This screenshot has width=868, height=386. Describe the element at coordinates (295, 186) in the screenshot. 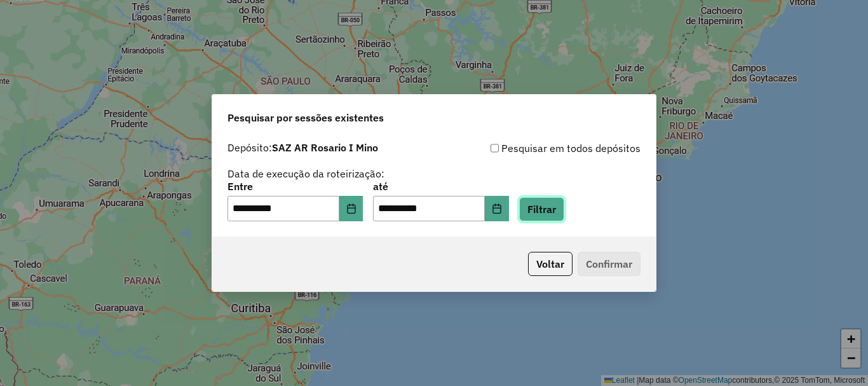

I see `label: Entre` at that location.